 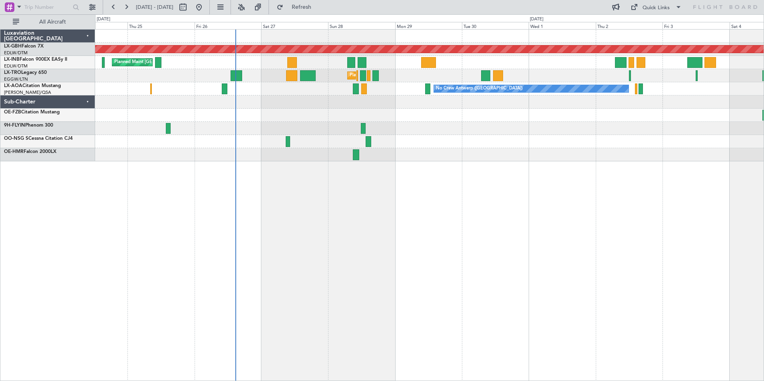 I want to click on span: LX-GBH, so click(x=13, y=46).